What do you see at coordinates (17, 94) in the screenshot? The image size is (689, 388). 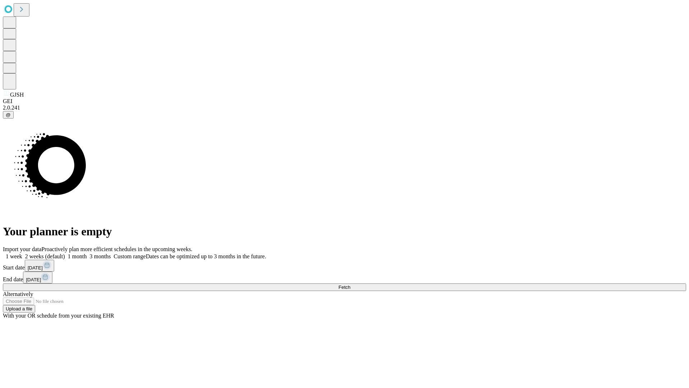 I see `span: GJSH` at bounding box center [17, 94].